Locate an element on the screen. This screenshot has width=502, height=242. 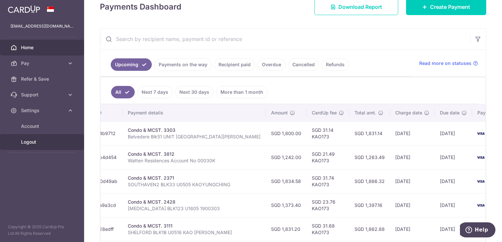
td: SGD 1,263.49 is located at coordinates (370, 157).